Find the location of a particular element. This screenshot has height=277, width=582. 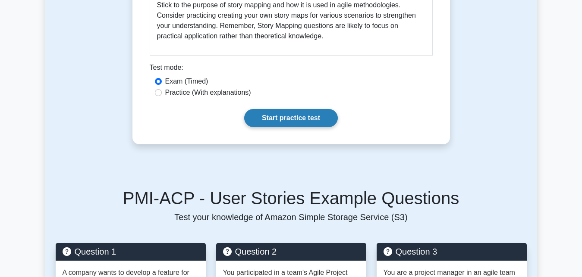

h5: PMI-ACP - User Stories Example Questions is located at coordinates (291, 198).